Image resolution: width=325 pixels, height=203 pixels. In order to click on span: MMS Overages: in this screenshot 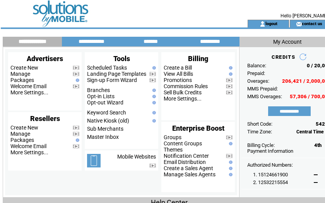, I will do `click(265, 96)`.